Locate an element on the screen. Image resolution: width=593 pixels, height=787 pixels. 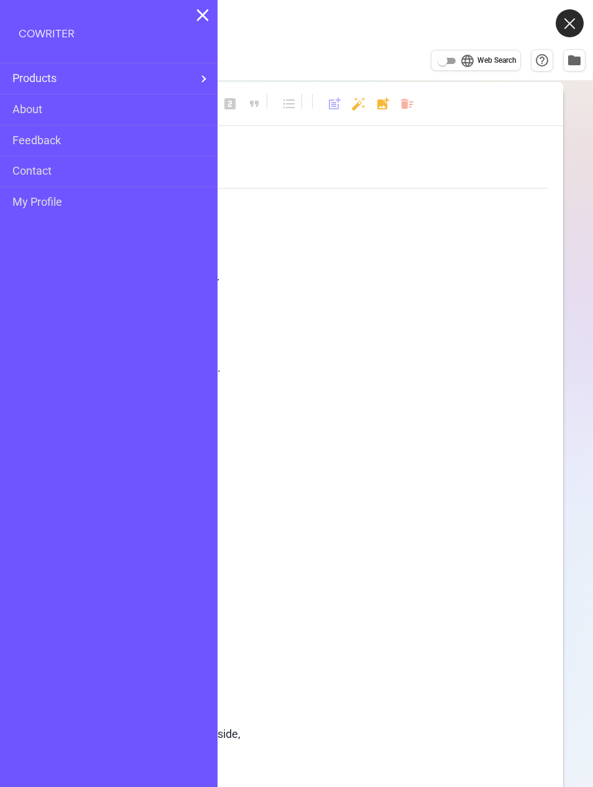
button: Manage Documents is located at coordinates (574, 60).